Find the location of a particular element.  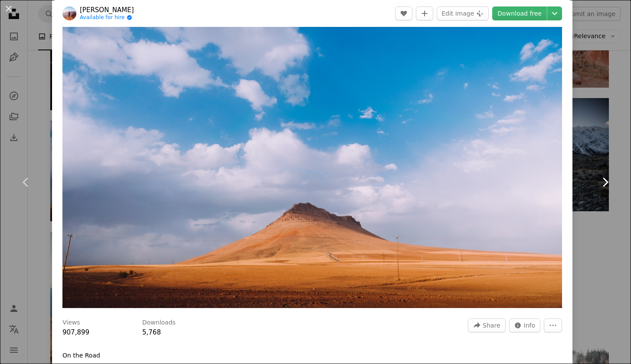

a: Download free is located at coordinates (519, 14).